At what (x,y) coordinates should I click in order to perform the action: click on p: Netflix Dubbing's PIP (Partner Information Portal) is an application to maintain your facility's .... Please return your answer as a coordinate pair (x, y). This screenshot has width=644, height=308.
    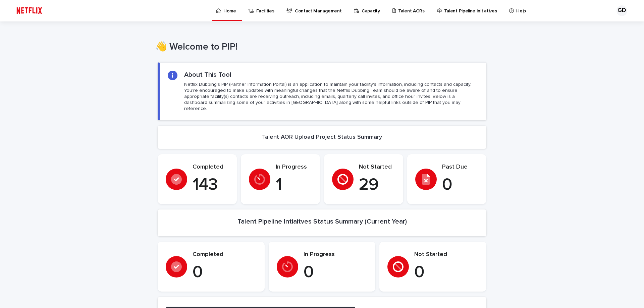
    Looking at the image, I should click on (331, 97).